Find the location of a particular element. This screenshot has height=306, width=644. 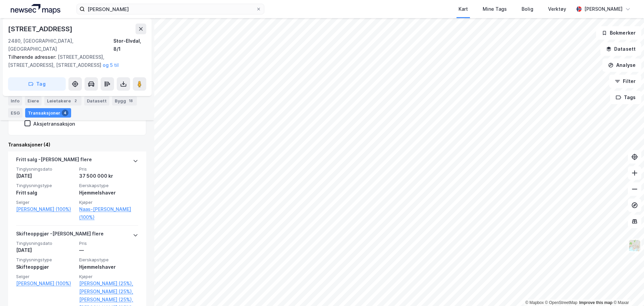

div: Transaksjoner (4) is located at coordinates (77, 145).